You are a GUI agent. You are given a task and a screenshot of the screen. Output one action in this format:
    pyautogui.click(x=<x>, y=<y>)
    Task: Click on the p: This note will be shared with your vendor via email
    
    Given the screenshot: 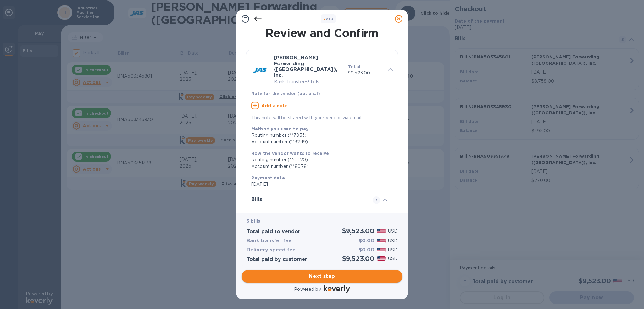 What is the action you would take?
    pyautogui.click(x=322, y=118)
    